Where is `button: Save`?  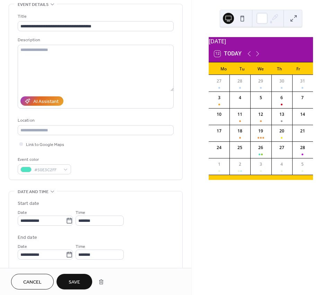 button: Save is located at coordinates (74, 282).